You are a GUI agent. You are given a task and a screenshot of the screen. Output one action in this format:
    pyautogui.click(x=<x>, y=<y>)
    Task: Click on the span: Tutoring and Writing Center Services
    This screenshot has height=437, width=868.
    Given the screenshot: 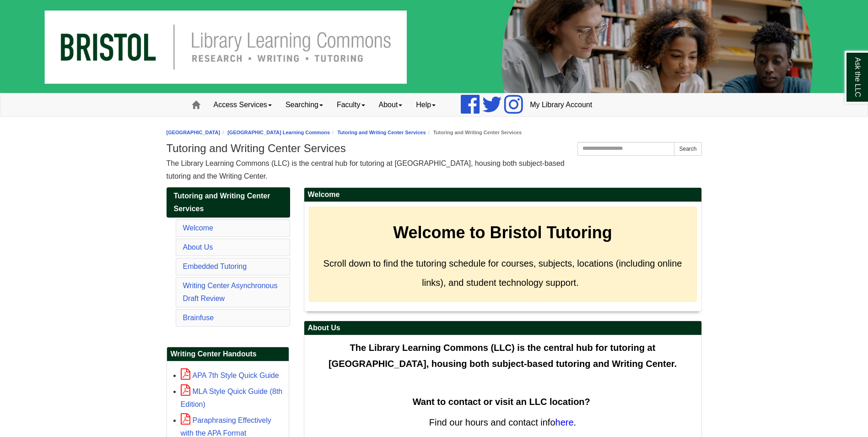 What is the action you would take?
    pyautogui.click(x=222, y=202)
    